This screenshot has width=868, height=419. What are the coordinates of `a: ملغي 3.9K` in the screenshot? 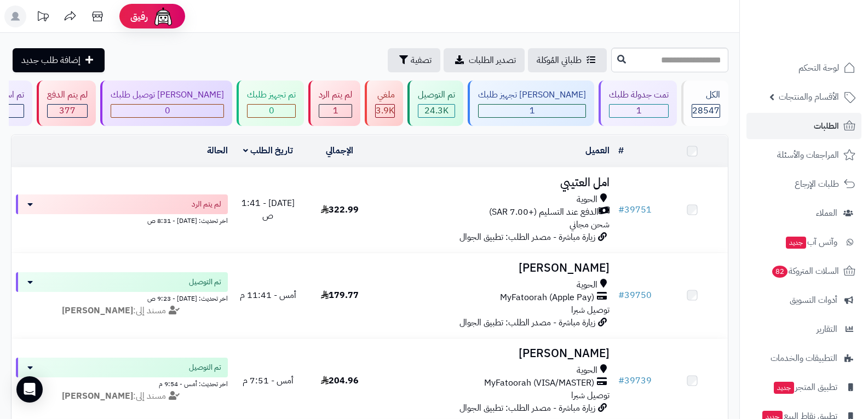 It's located at (384, 103).